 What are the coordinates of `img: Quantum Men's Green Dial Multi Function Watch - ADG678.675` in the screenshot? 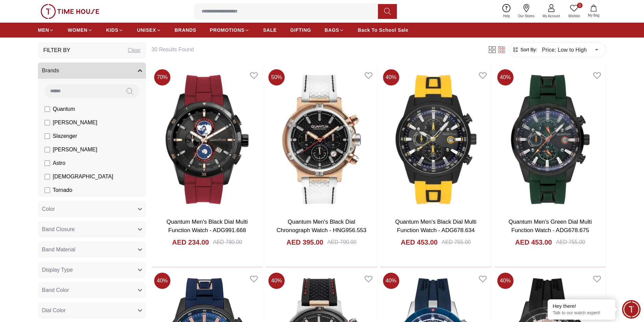 It's located at (550, 139).